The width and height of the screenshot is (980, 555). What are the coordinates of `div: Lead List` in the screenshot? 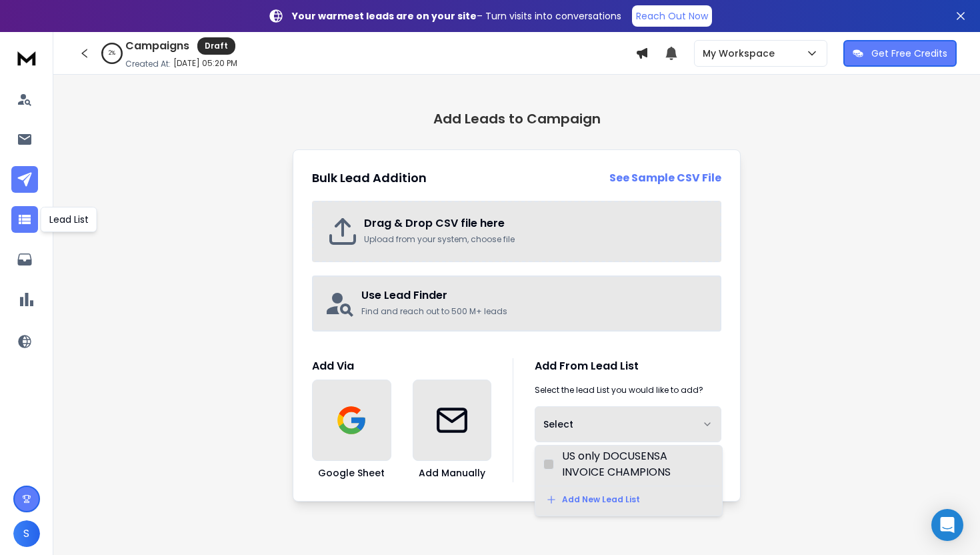 It's located at (69, 219).